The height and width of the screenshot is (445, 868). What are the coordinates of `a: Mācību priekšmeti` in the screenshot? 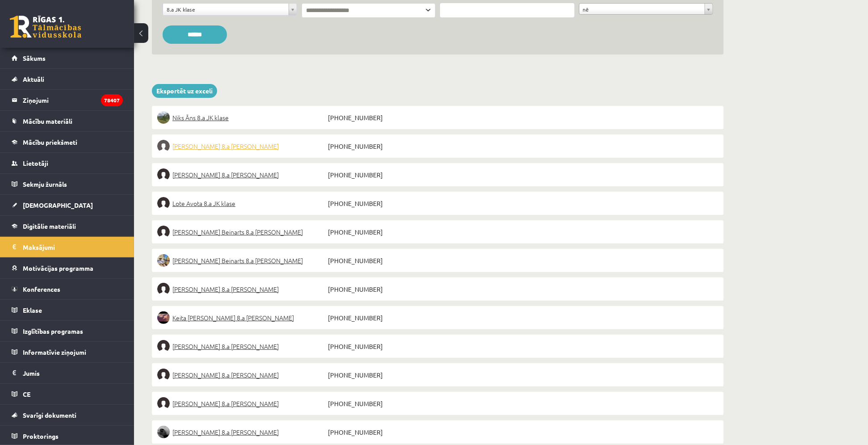 It's located at (67, 142).